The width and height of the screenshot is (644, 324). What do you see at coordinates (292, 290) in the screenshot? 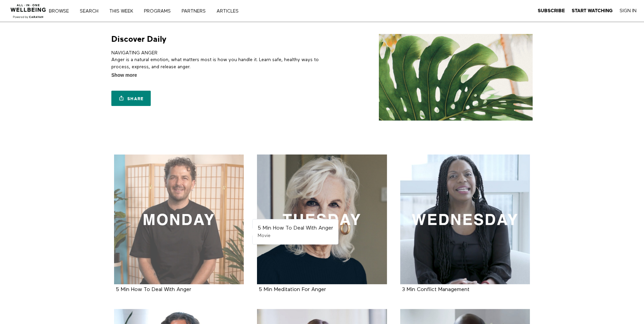
I see `strong: 5 Min Meditation For Anger` at bounding box center [292, 290].